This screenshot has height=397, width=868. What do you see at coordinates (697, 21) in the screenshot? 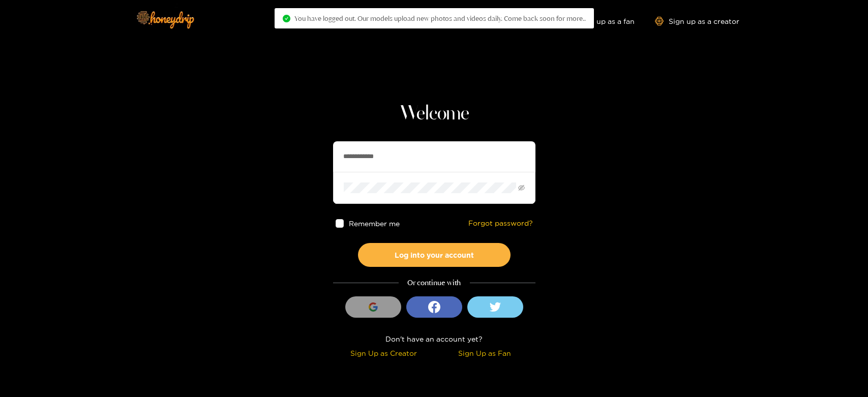
I see `a: Sign up as a creator` at bounding box center [697, 21].